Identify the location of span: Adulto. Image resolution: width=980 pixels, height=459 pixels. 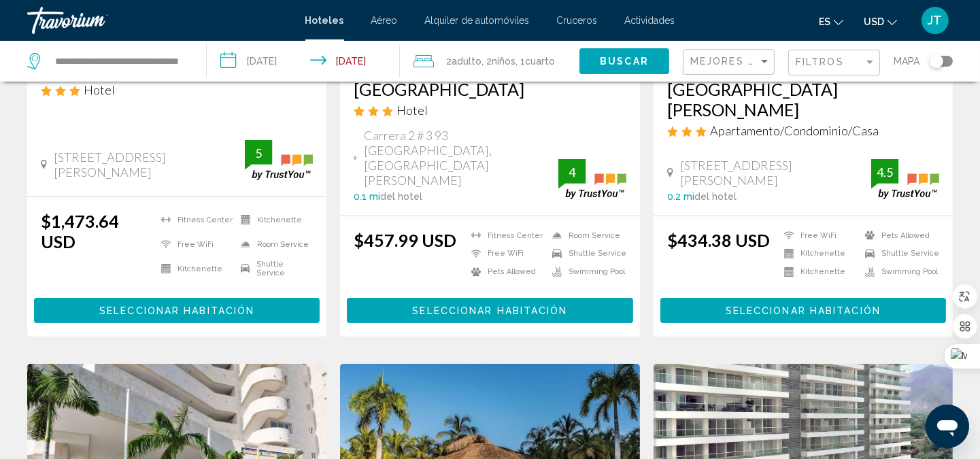
(466, 61).